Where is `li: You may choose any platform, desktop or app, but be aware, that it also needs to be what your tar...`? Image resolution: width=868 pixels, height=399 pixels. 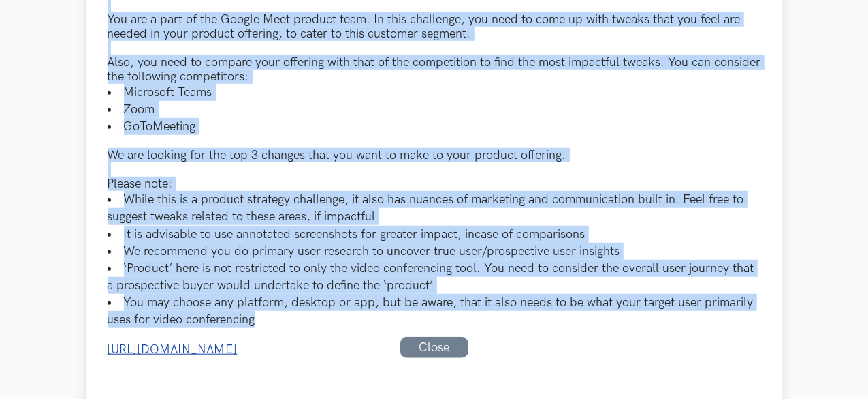
li: You may choose any platform, desktop or app, but be aware, that it also needs to be what your tar... is located at coordinates (435, 311).